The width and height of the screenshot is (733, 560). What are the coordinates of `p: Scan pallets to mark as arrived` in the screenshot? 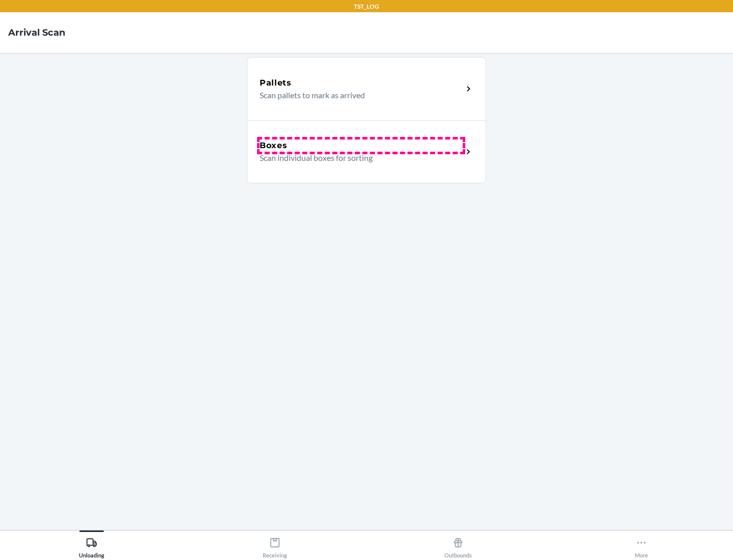 It's located at (356, 95).